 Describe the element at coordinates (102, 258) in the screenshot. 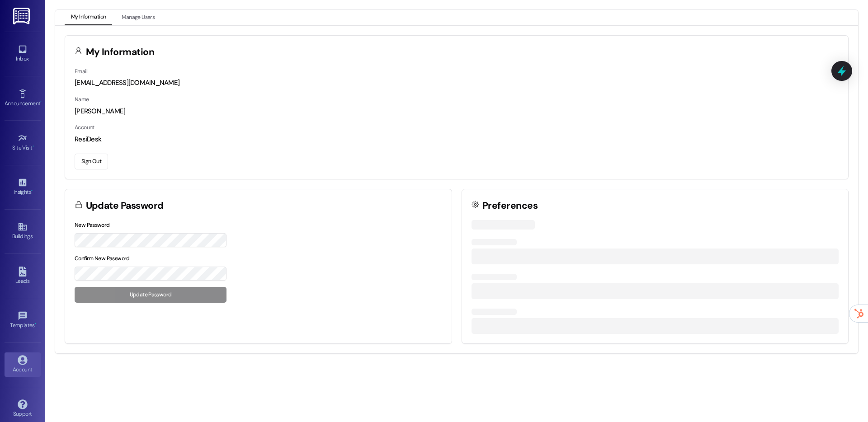

I see `label: Confirm New Password` at that location.